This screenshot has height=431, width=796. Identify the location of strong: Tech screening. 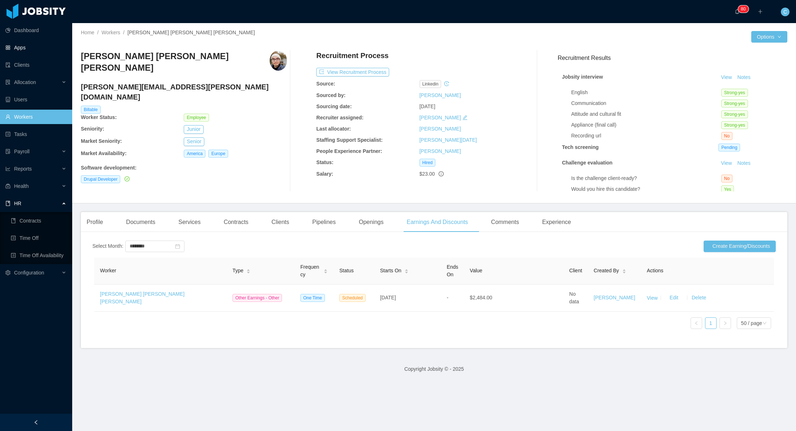
(580, 147).